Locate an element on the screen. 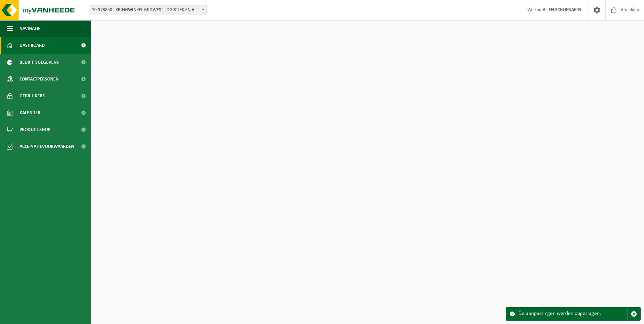  strong: ALIEN SCHOENAERS is located at coordinates (562, 10).